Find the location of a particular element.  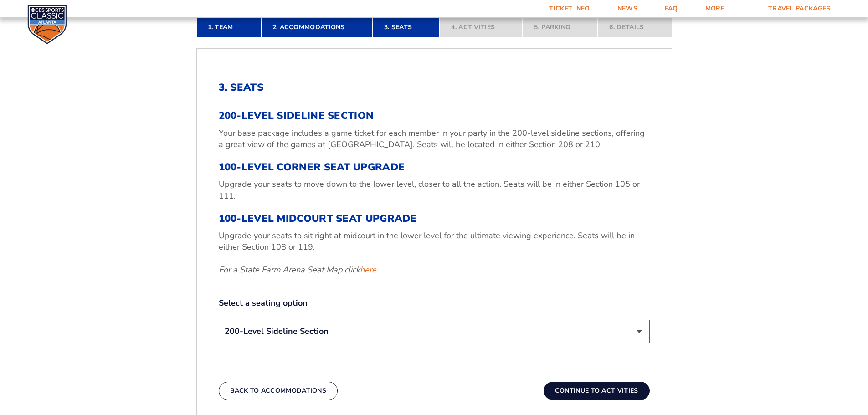

em: For a State Farm Arena Seat Map click . is located at coordinates (298, 269).